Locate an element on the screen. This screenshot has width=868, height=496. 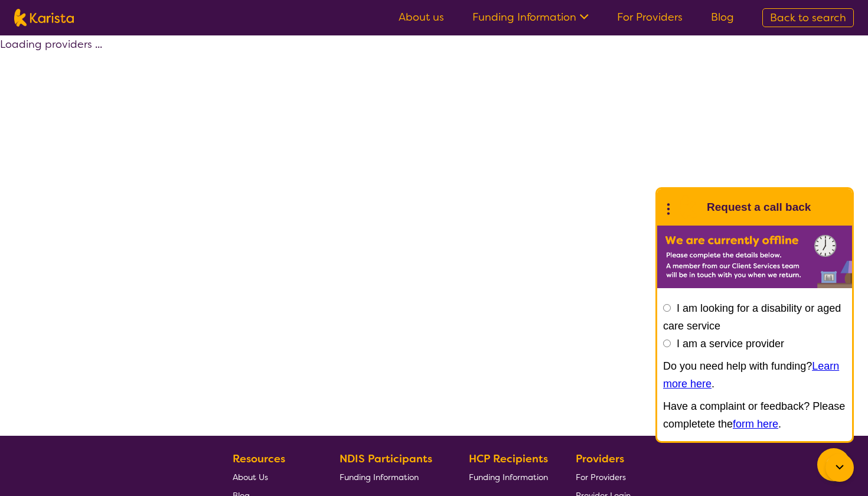
a: form here is located at coordinates (755, 424).